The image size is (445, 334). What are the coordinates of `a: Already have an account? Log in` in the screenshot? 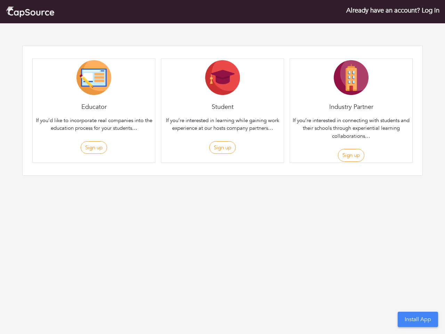 It's located at (393, 10).